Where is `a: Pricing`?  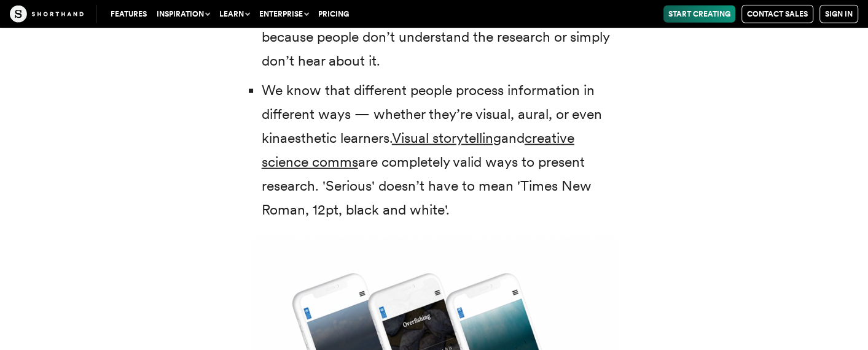 a: Pricing is located at coordinates (334, 14).